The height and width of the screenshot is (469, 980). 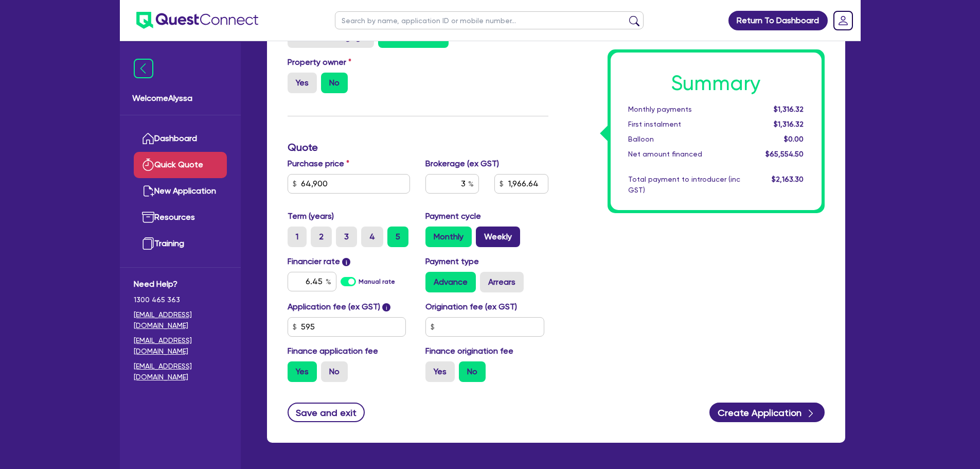 I want to click on label: Finance application fee, so click(x=333, y=351).